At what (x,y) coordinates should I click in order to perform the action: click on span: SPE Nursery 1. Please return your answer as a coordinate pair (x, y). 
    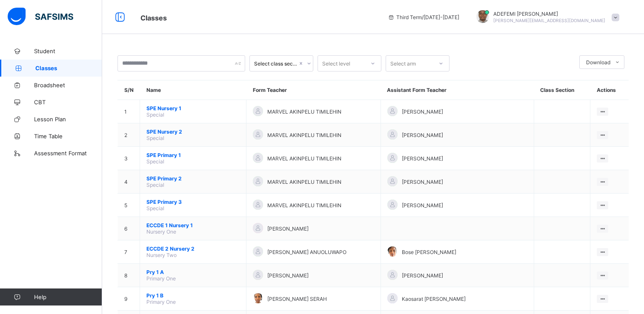
    Looking at the image, I should click on (193, 108).